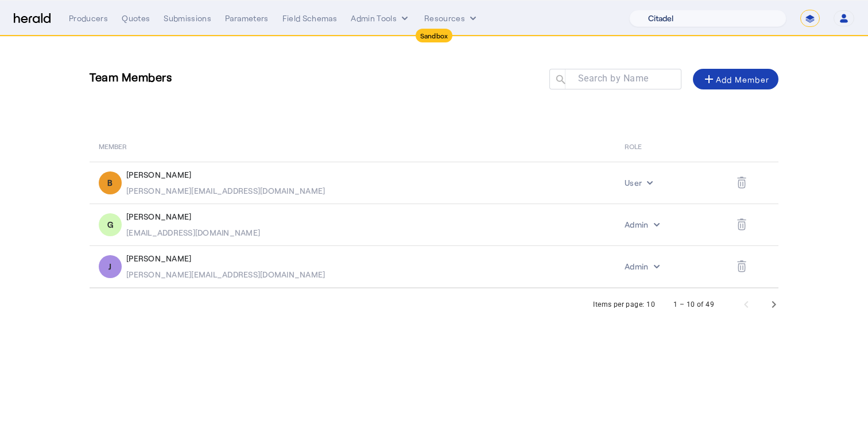  What do you see at coordinates (736, 79) in the screenshot?
I see `button: Add Member` at bounding box center [736, 79].